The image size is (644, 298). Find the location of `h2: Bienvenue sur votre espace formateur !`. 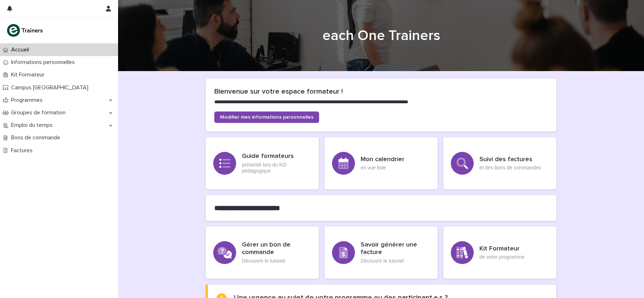

h2: Bienvenue sur votre espace formateur ! is located at coordinates (381, 92).